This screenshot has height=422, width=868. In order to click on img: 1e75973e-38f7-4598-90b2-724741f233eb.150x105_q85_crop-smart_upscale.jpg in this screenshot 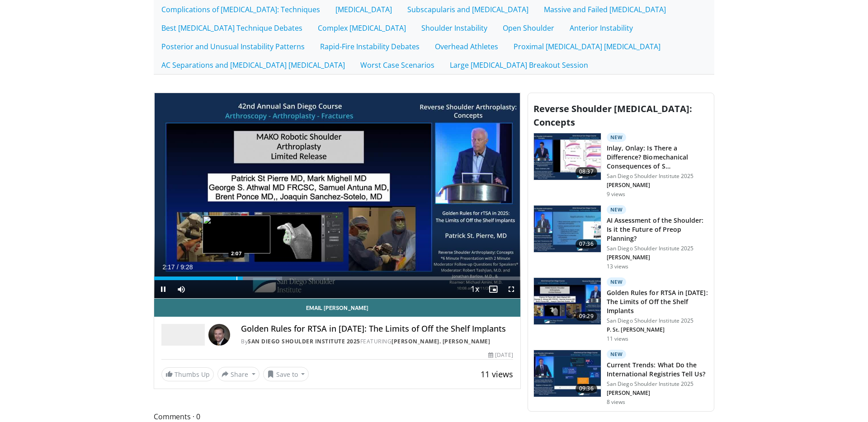, I will do `click(567, 373)`.